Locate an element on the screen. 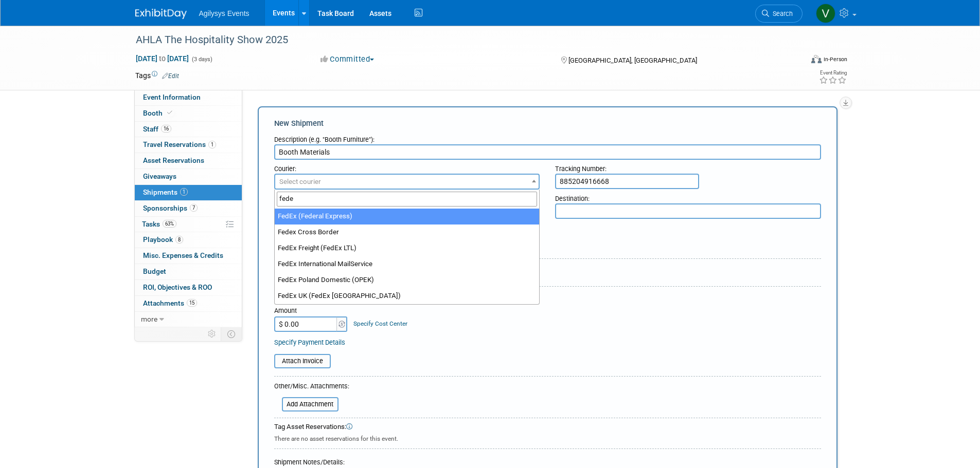  span: 7 is located at coordinates (193, 208).